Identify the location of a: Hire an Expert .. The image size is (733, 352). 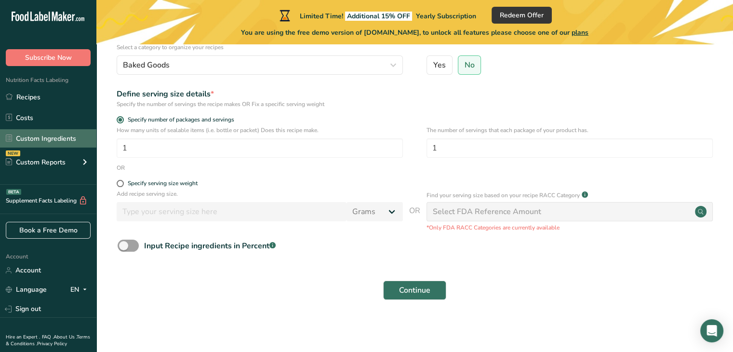
(23, 337).